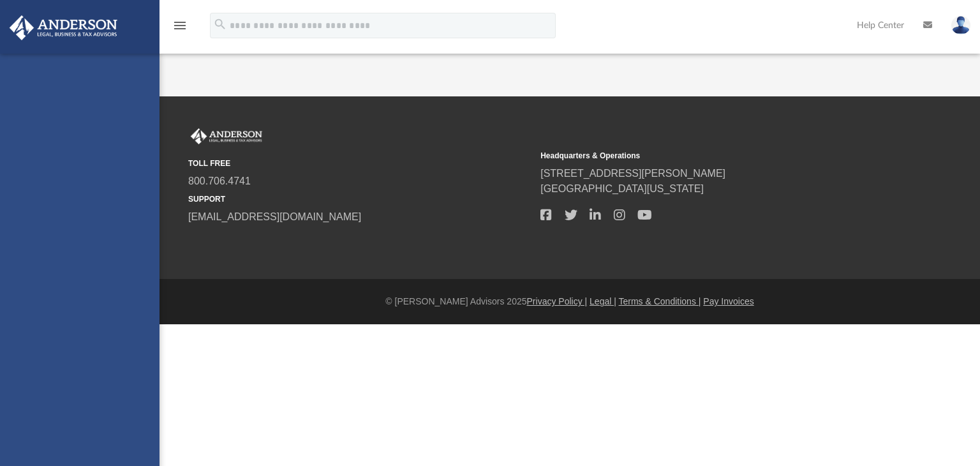 The width and height of the screenshot is (980, 466). Describe the element at coordinates (220, 181) in the screenshot. I see `a: 800.706.4741` at that location.